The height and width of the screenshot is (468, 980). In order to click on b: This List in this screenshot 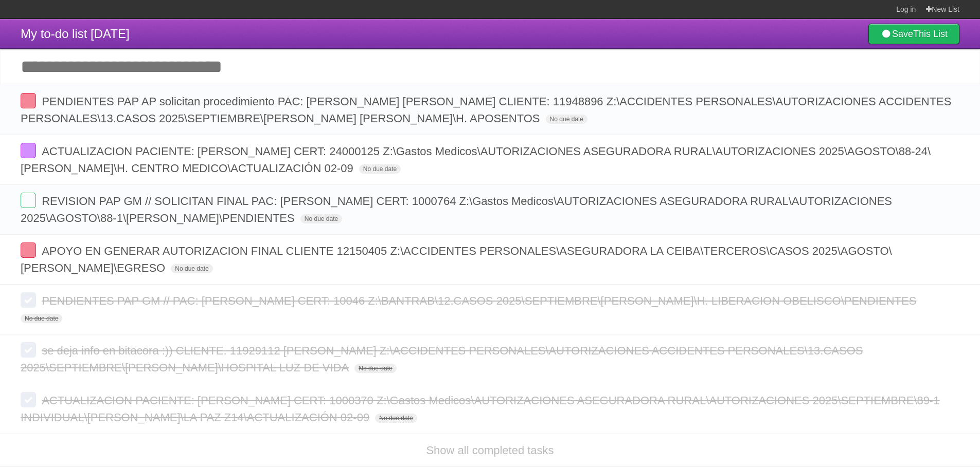, I will do `click(930, 34)`.